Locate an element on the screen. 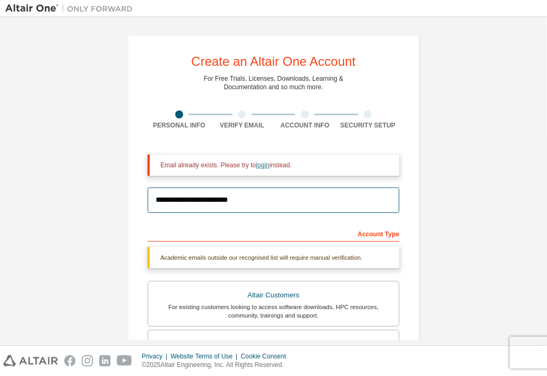  a: login is located at coordinates (262, 165).